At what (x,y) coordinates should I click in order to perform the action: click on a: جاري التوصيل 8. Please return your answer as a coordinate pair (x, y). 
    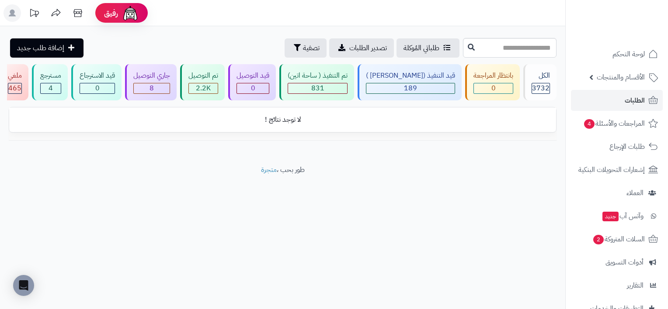
    Looking at the image, I should click on (151, 82).